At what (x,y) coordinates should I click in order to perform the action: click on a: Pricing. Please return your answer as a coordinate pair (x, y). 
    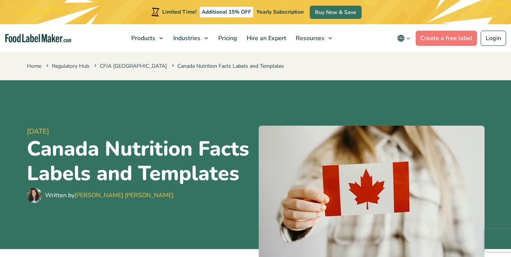
    Looking at the image, I should click on (227, 38).